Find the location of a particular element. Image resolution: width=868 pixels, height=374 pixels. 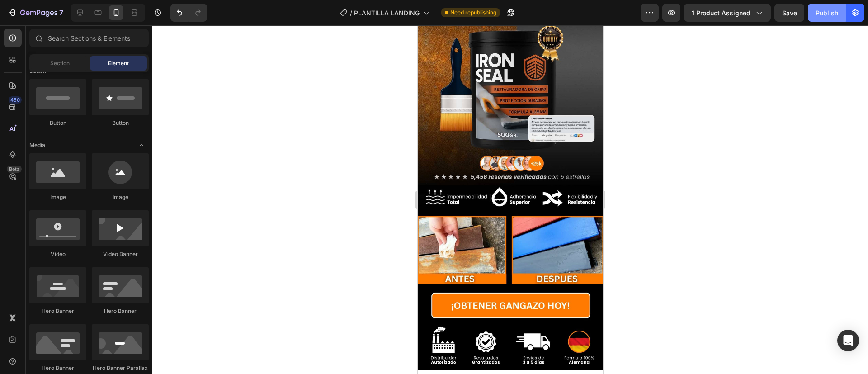

span: 1 product assigned is located at coordinates (721, 13).